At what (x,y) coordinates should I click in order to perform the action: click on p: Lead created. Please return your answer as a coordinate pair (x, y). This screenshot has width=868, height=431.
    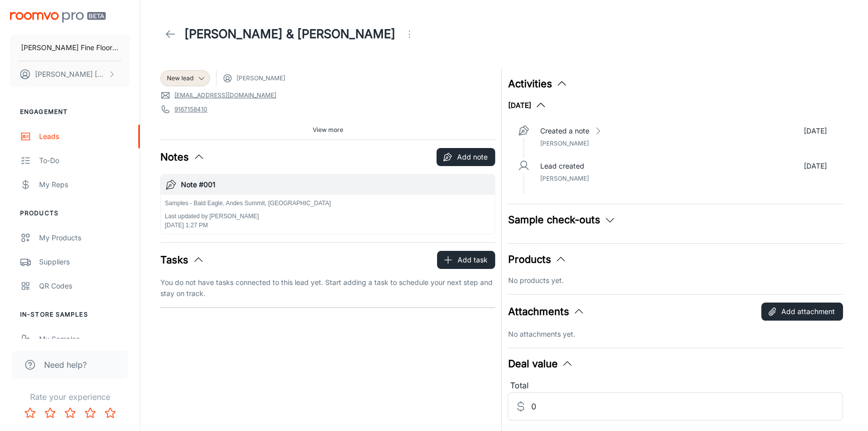
    Looking at the image, I should click on (562, 166).